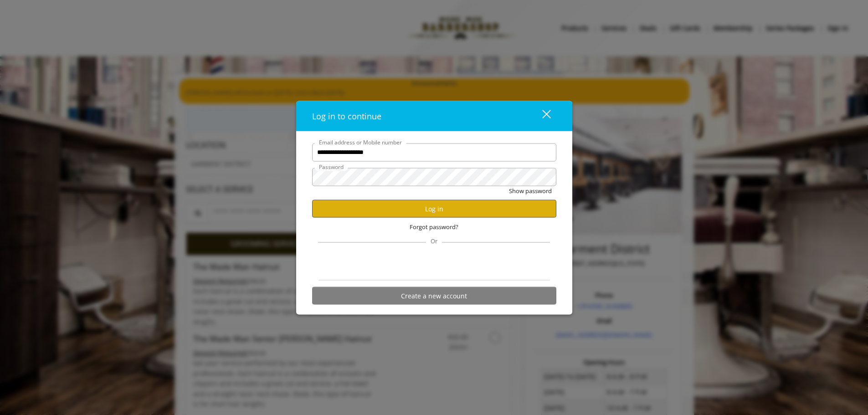 The height and width of the screenshot is (415, 868). What do you see at coordinates (531, 190) in the screenshot?
I see `button: Show password` at bounding box center [531, 190].